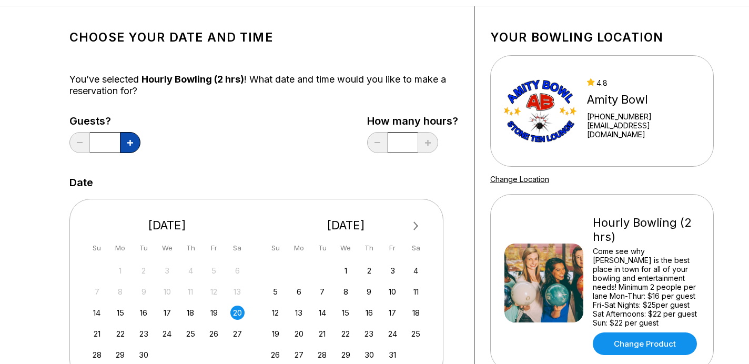 The height and width of the screenshot is (364, 749). What do you see at coordinates (645, 344) in the screenshot?
I see `a: Change Product` at bounding box center [645, 344].